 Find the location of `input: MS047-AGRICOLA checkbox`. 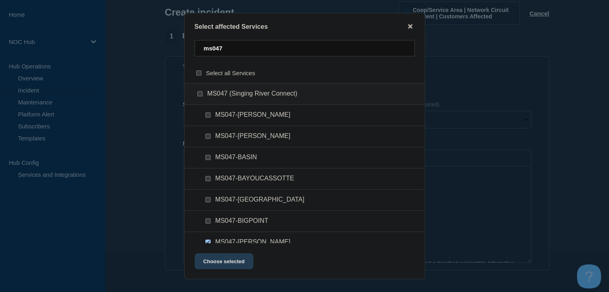

input: MS047-AGRICOLA checkbox is located at coordinates (208, 115).